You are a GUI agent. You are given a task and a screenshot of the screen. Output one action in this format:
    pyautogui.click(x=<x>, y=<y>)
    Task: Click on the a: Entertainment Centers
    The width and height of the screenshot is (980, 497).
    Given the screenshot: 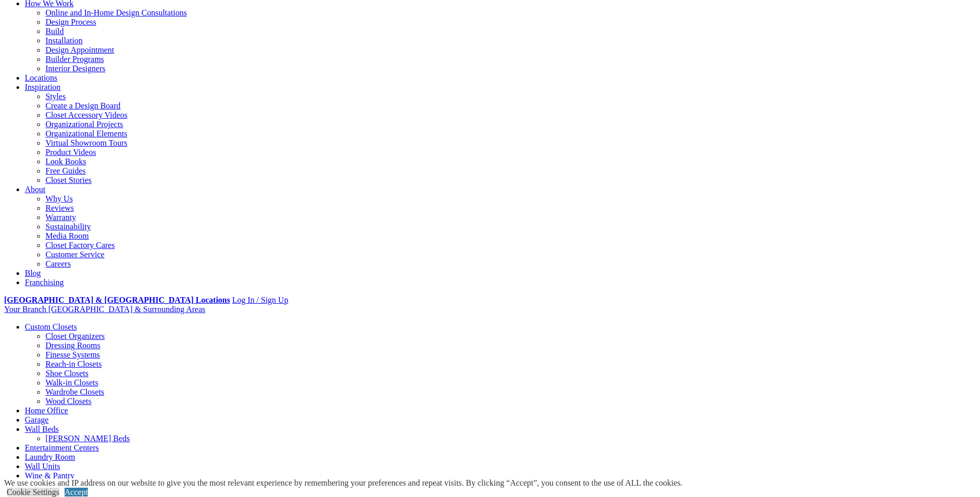 What is the action you would take?
    pyautogui.click(x=62, y=448)
    